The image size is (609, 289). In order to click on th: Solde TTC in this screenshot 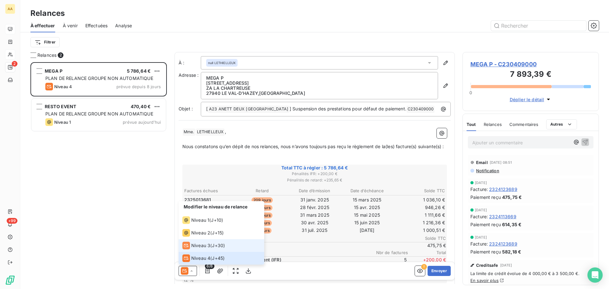, I will do `click(419, 191)`.